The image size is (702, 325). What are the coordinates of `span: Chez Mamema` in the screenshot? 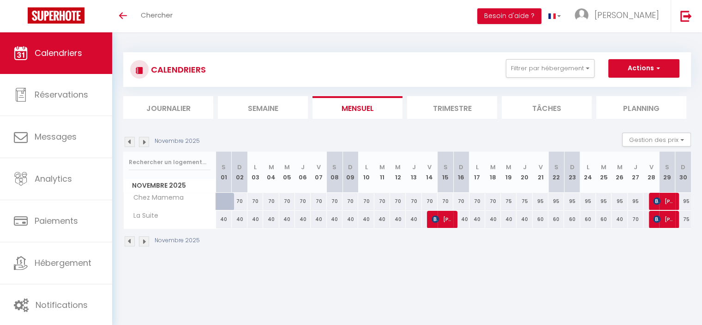 It's located at (156, 198).